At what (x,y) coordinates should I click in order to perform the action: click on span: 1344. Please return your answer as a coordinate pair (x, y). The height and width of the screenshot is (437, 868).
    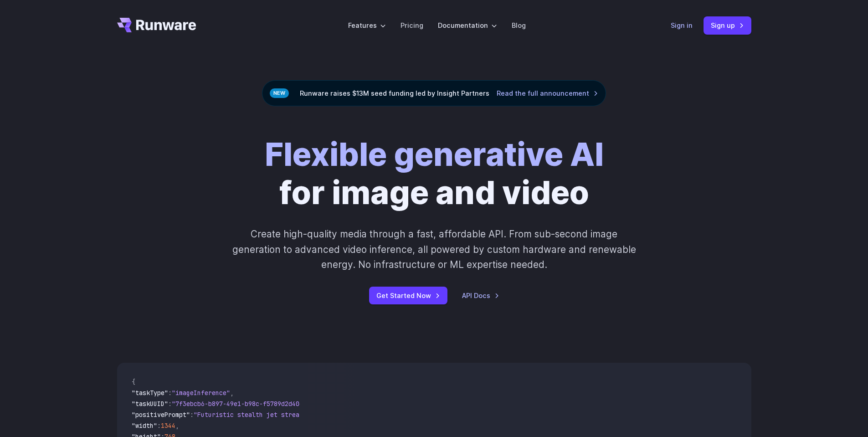
    Looking at the image, I should click on (168, 426).